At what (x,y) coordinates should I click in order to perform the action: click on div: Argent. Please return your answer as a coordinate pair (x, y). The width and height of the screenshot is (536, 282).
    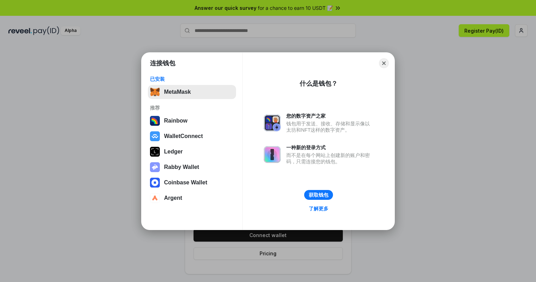
    Looking at the image, I should click on (173, 198).